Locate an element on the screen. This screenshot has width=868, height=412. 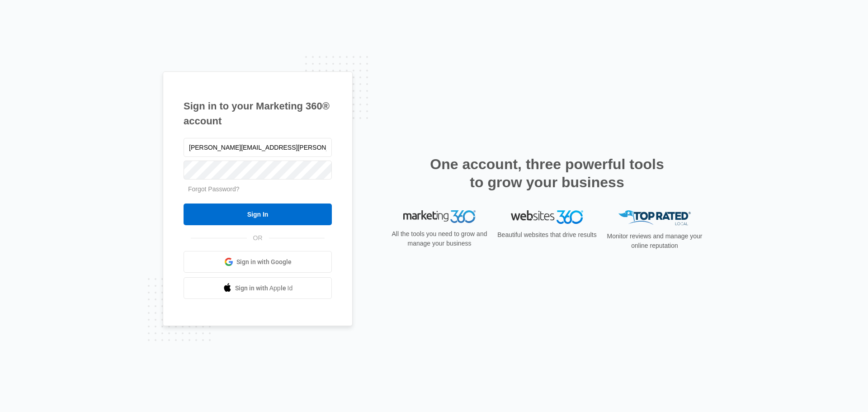
input: Email is located at coordinates (258, 148).